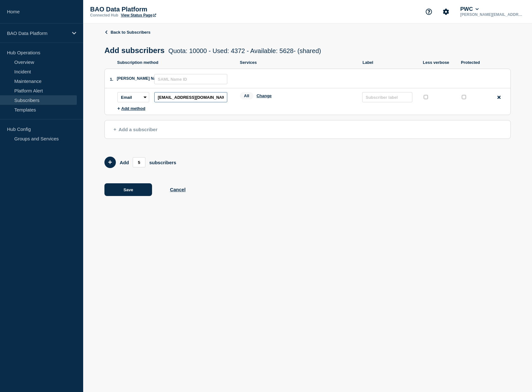 This screenshot has height=392, width=532. I want to click on span: Quota: 10000 - Used: 4372 - Available: 5628 - (shared), so click(244, 51).